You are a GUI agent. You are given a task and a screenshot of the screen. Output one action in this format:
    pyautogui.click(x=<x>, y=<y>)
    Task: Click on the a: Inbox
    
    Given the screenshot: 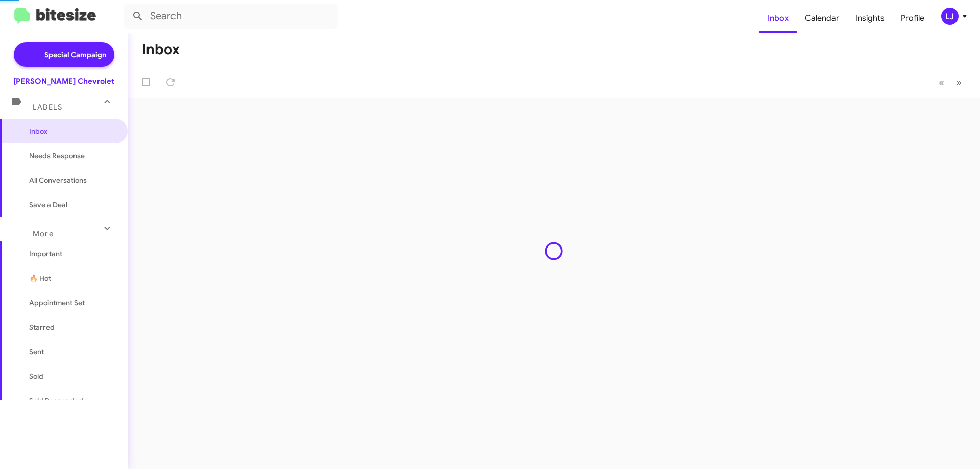 What is the action you would take?
    pyautogui.click(x=778, y=19)
    